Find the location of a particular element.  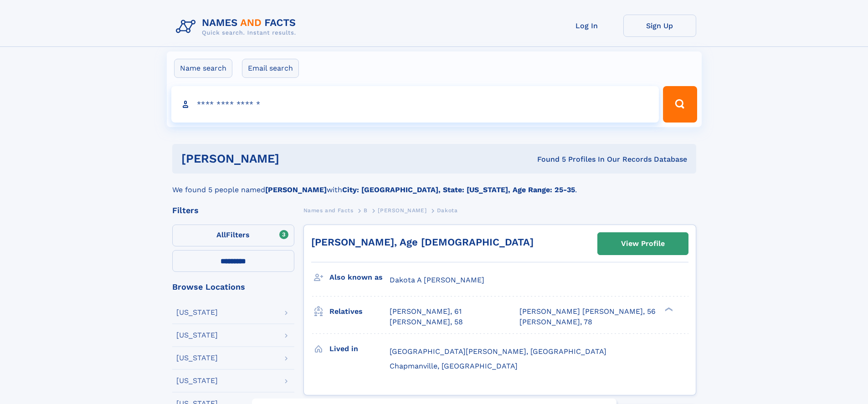

input: search input is located at coordinates (415, 104).